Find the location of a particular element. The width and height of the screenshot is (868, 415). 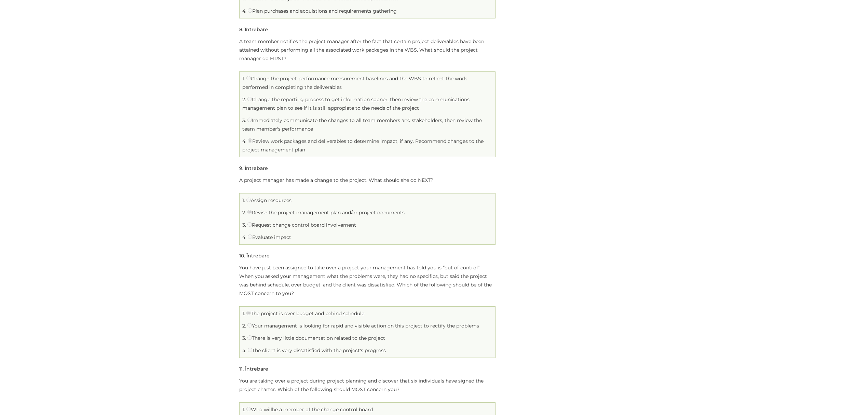

p: You are taking over a project during project planning and discover that six individuals have sign... is located at coordinates (367, 385).